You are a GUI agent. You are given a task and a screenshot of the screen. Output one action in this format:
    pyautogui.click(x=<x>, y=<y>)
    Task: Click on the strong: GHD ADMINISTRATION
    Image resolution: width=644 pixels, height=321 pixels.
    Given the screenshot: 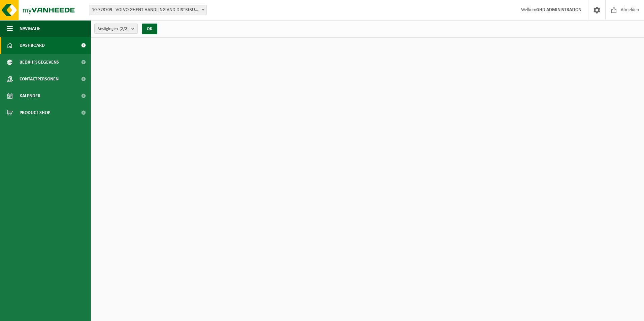 What is the action you would take?
    pyautogui.click(x=559, y=10)
    